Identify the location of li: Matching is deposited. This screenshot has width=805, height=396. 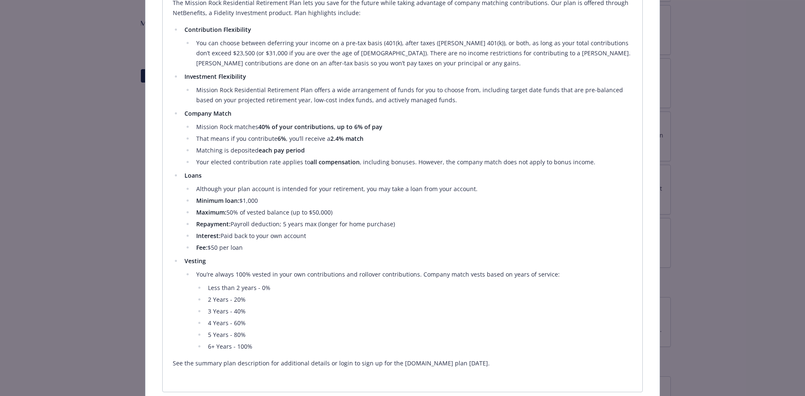
(413, 151).